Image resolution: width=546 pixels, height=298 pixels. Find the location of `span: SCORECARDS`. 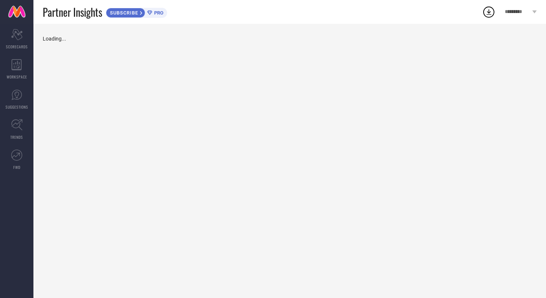

span: SCORECARDS is located at coordinates (17, 46).